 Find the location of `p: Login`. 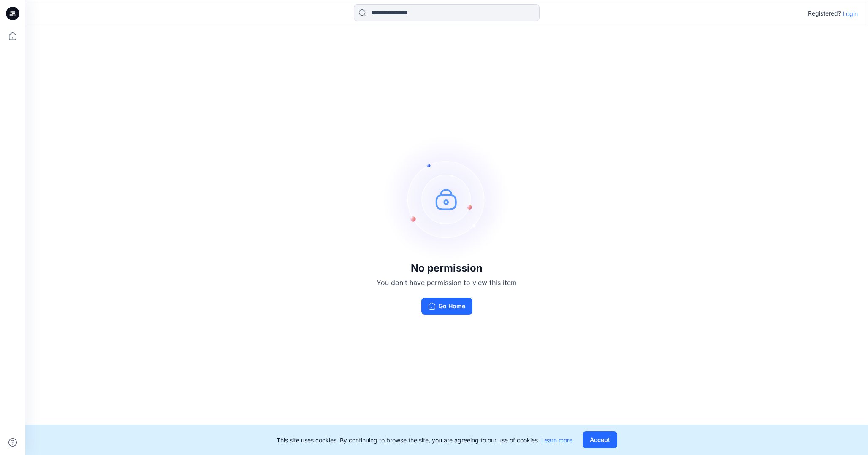

p: Login is located at coordinates (850, 13).